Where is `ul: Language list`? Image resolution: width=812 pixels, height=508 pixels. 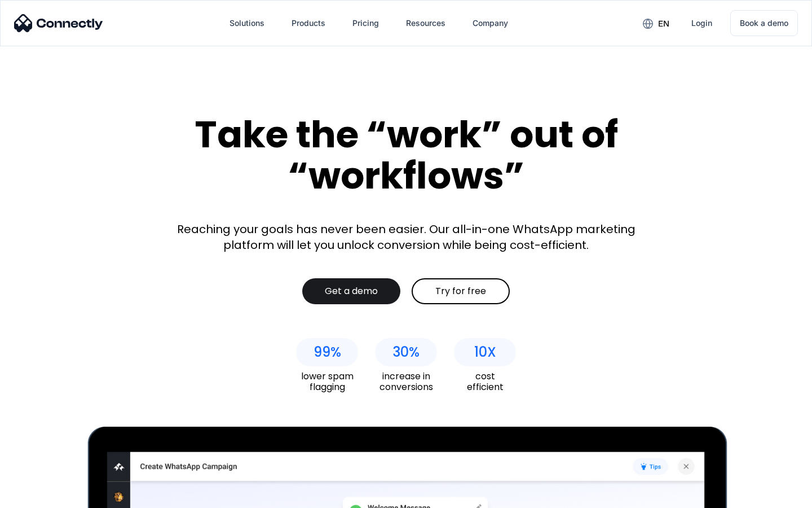
ul: Language list is located at coordinates (45, 496).